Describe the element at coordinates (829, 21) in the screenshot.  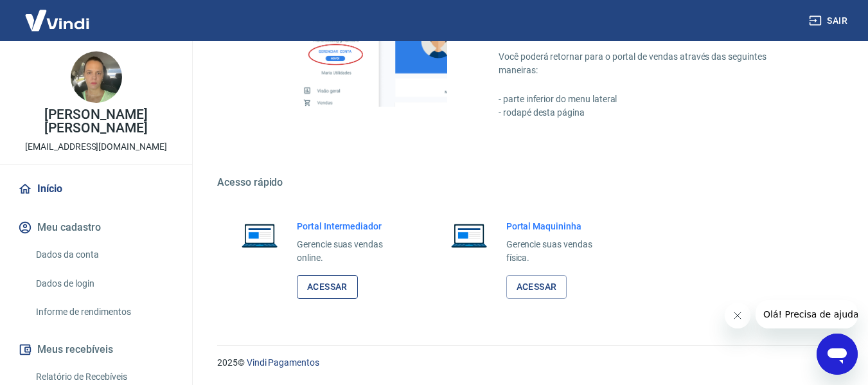
I see `button: Sair` at that location.